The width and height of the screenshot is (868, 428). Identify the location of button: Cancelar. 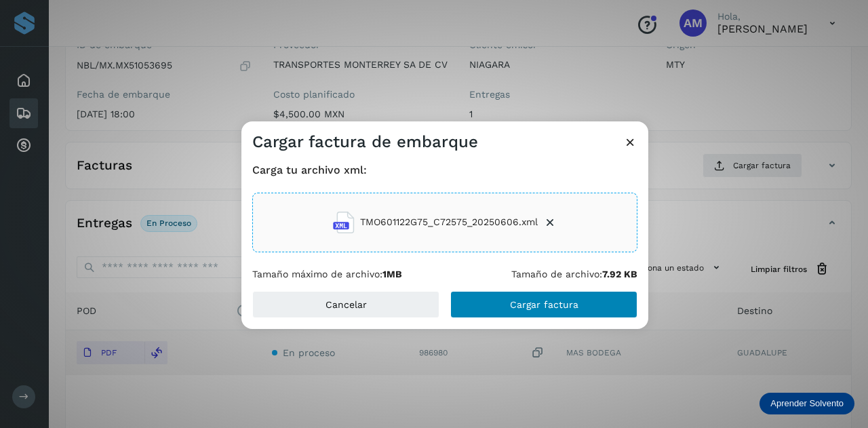
(346, 304).